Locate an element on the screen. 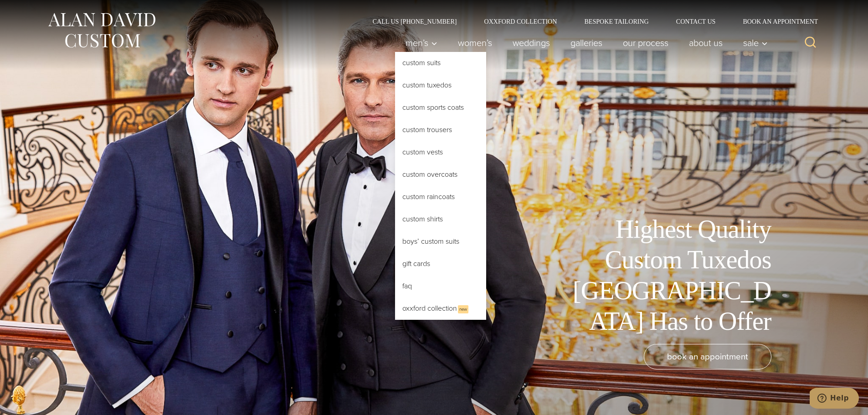 The height and width of the screenshot is (415, 868). img: Alan David Custom is located at coordinates (102, 30).